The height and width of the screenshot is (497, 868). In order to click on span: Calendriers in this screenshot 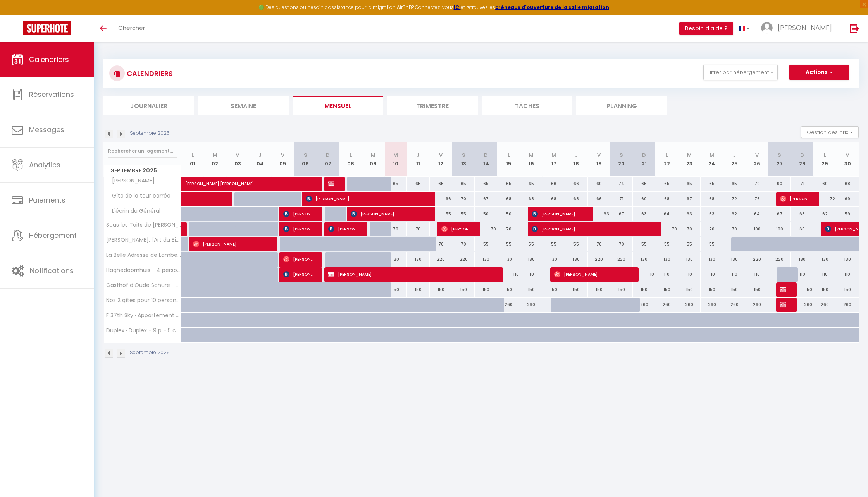, I will do `click(49, 59)`.